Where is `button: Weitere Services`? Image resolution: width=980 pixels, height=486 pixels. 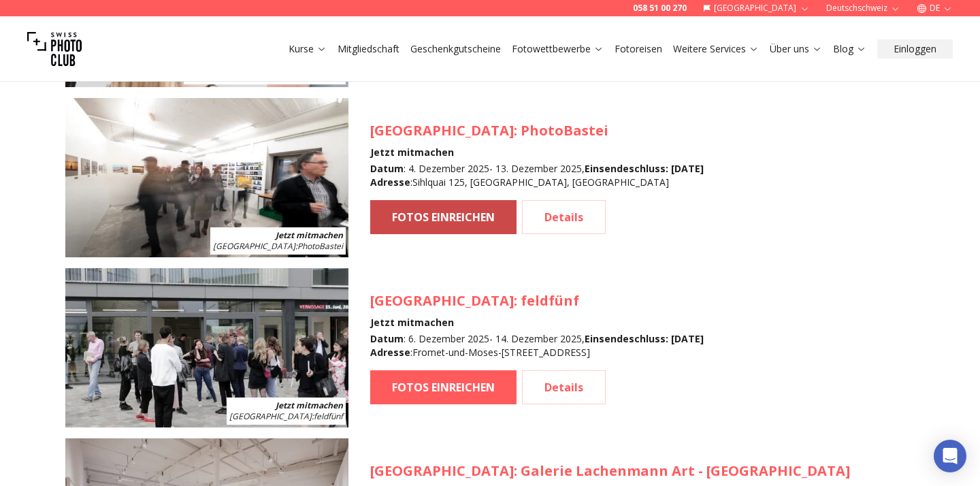
button: Weitere Services is located at coordinates (716, 49).